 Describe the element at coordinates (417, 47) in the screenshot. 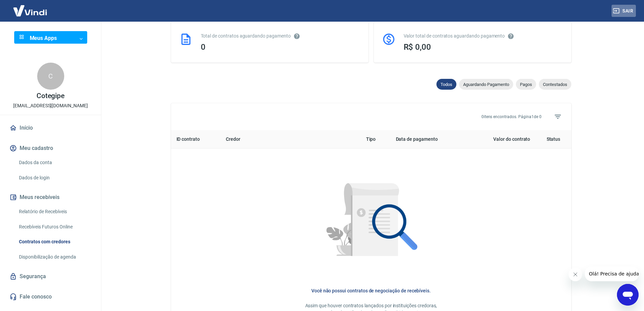

I see `span: R$ 0,00` at that location.